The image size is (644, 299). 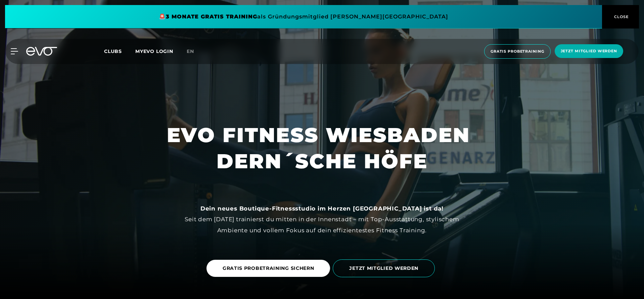 What do you see at coordinates (322, 148) in the screenshot?
I see `h1: EVO FITNESS WIESBADEN DERN´SCHE HÖFE` at bounding box center [322, 148].